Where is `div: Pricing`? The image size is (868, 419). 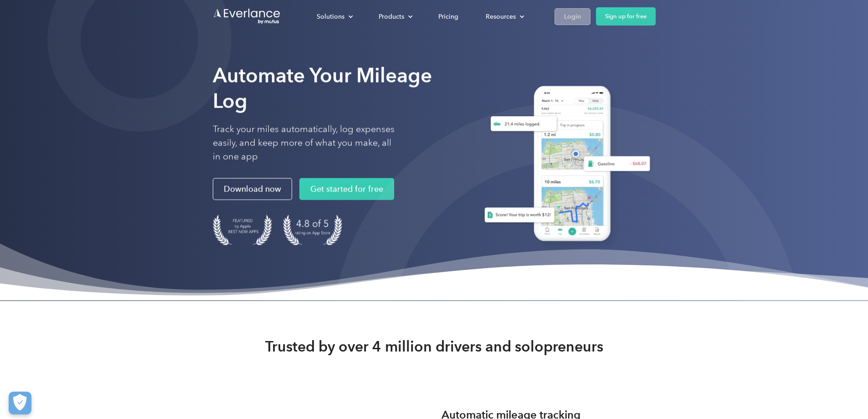
div: Pricing is located at coordinates (449, 16).